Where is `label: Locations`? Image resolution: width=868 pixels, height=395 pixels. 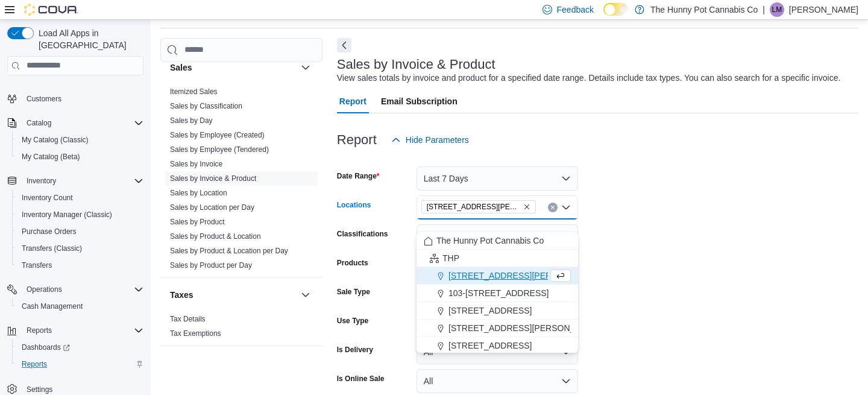 label: Locations is located at coordinates (354, 205).